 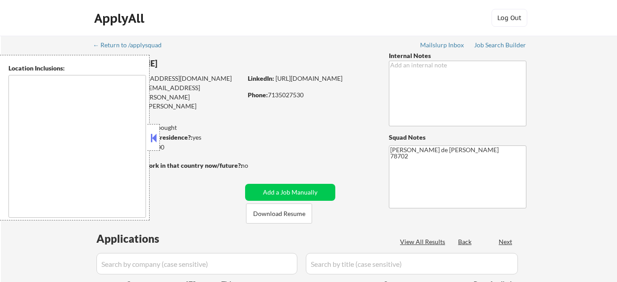 What do you see at coordinates (167, 128) in the screenshot?
I see `div: 100 sent / 100 bought` at bounding box center [167, 128].